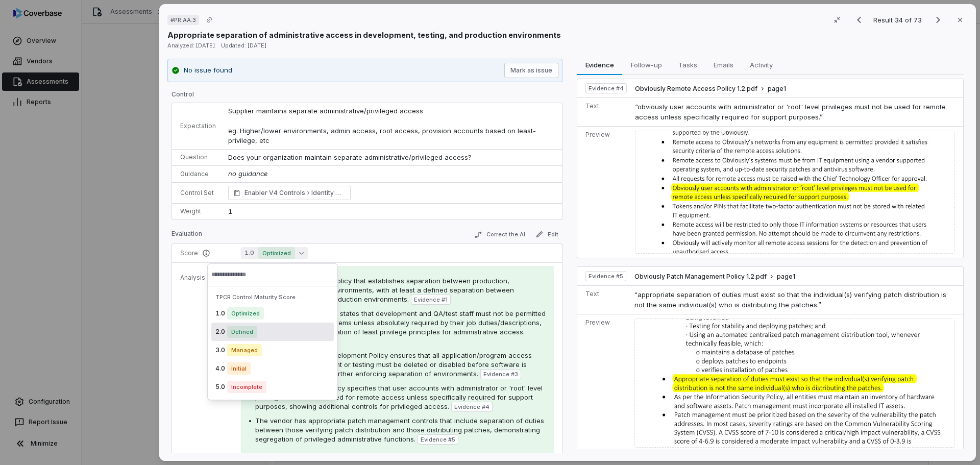  Describe the element at coordinates (198, 211) in the screenshot. I see `p: Weight` at that location.